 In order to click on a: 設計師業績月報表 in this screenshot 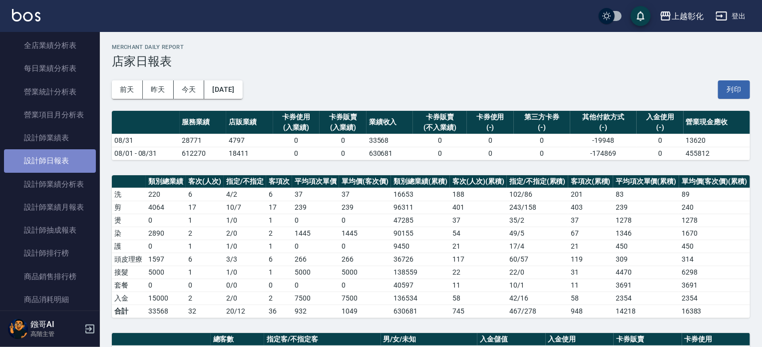, I will do `click(50, 207)`.